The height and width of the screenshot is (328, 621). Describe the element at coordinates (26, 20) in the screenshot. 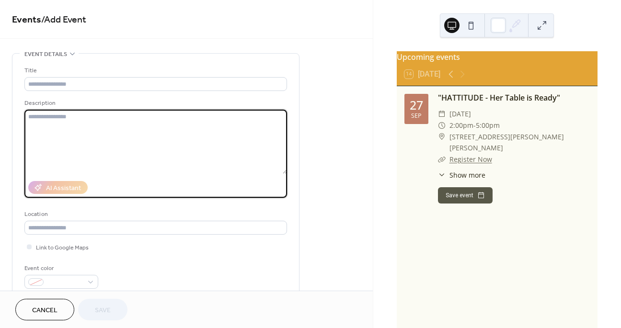

I see `a: Events` at that location.